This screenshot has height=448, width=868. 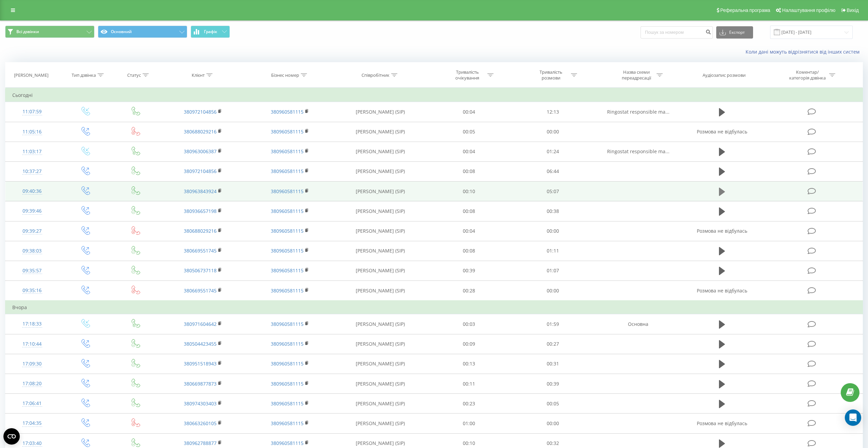 I want to click on div: Бізнес номер, so click(x=285, y=75).